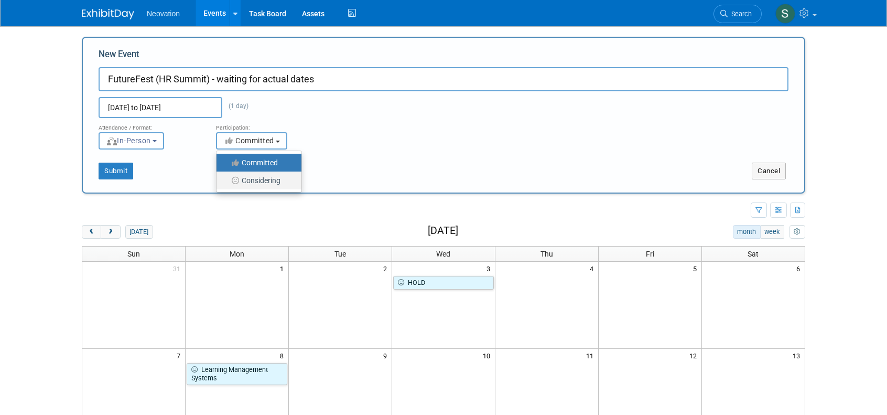 Image resolution: width=887 pixels, height=415 pixels. I want to click on a: Search, so click(738, 14).